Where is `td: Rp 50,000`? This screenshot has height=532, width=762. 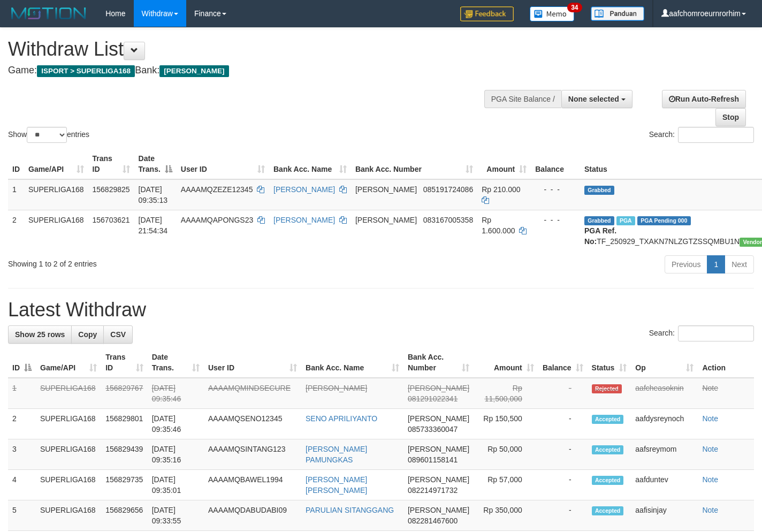
td: Rp 50,000 is located at coordinates (506, 454).